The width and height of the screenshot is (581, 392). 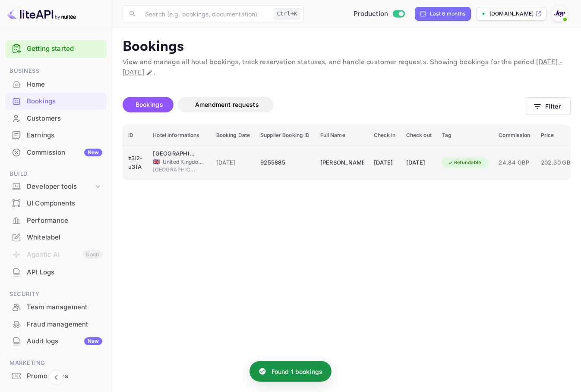 What do you see at coordinates (56, 341) in the screenshot?
I see `a: Audit logsNew` at bounding box center [56, 341].